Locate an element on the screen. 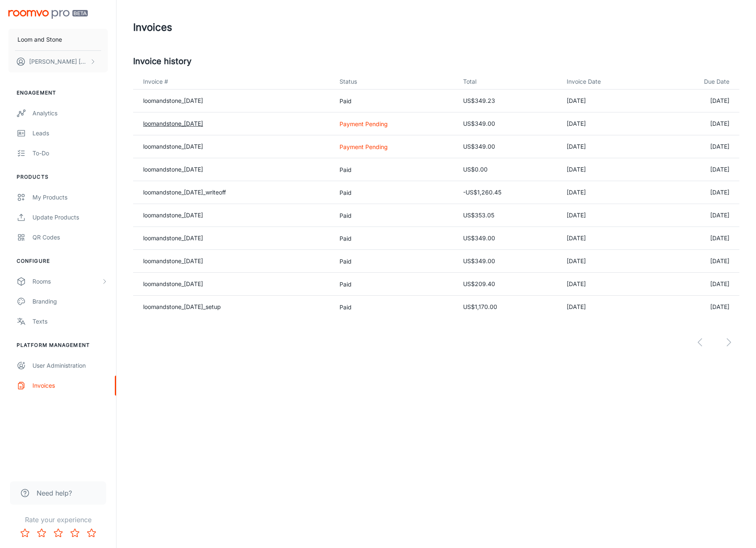  p: Loom and Stone is located at coordinates (40, 40).